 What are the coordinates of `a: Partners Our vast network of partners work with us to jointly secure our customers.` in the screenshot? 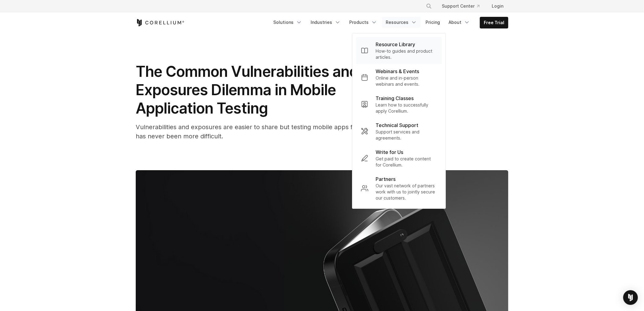 It's located at (399, 188).